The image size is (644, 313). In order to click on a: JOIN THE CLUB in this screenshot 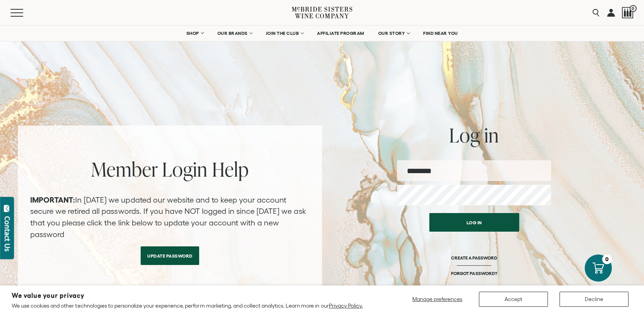, I will do `click(284, 34)`.